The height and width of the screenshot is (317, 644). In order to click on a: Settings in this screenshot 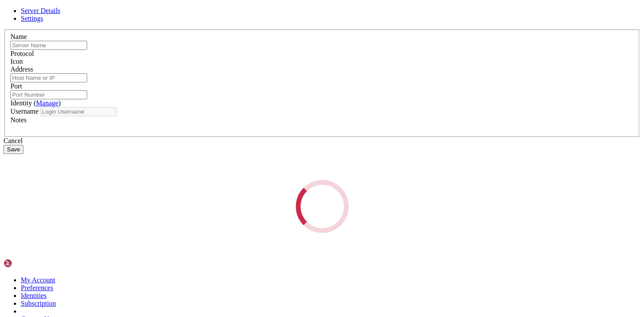, I will do `click(32, 18)`.